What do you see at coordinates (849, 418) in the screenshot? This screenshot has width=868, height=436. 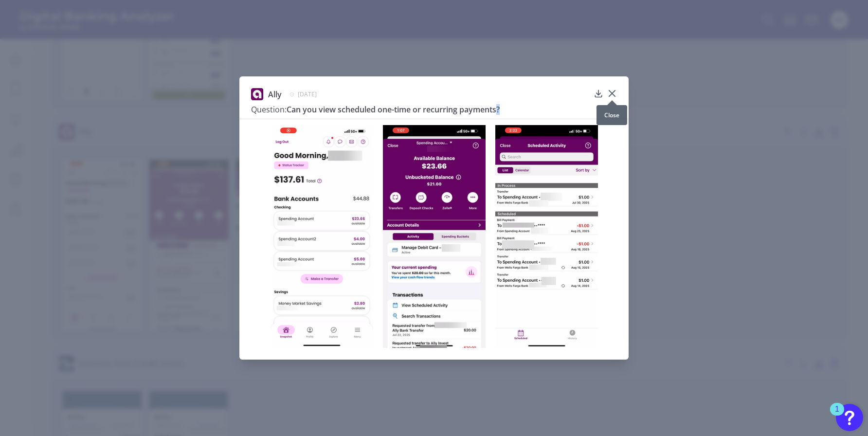 I see `button: Open Resource Center, 1 new notification` at bounding box center [849, 418].